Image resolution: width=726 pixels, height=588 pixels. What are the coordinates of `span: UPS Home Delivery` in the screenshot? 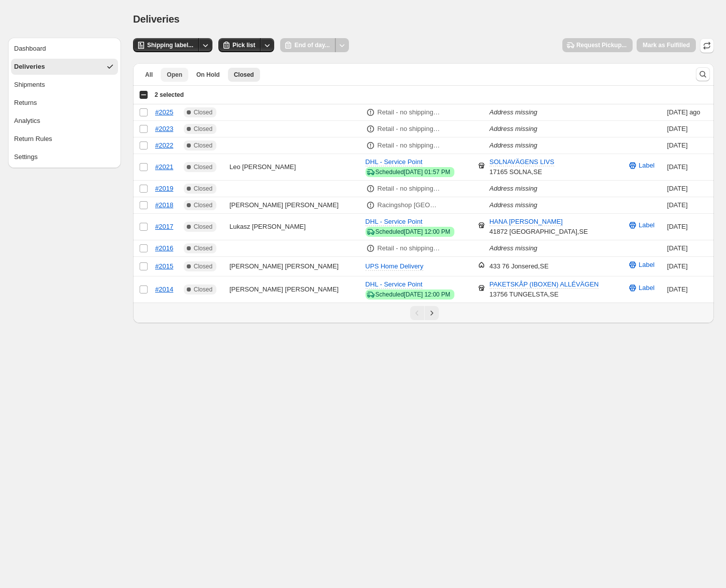 It's located at (394, 266).